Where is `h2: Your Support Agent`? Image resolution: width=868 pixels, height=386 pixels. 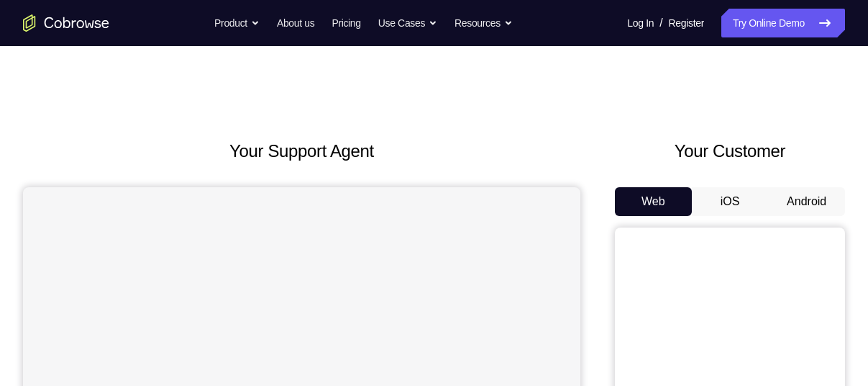
h2: Your Support Agent is located at coordinates (301, 152).